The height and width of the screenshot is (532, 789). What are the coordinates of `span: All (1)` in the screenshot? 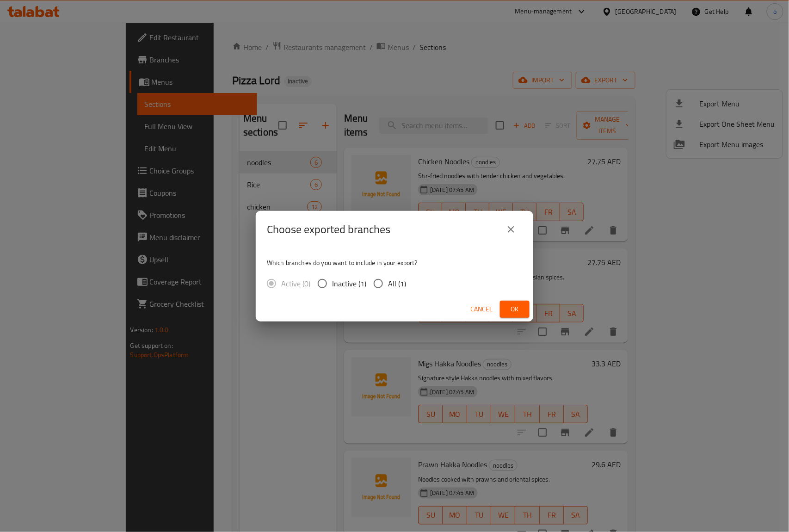 It's located at (396, 284).